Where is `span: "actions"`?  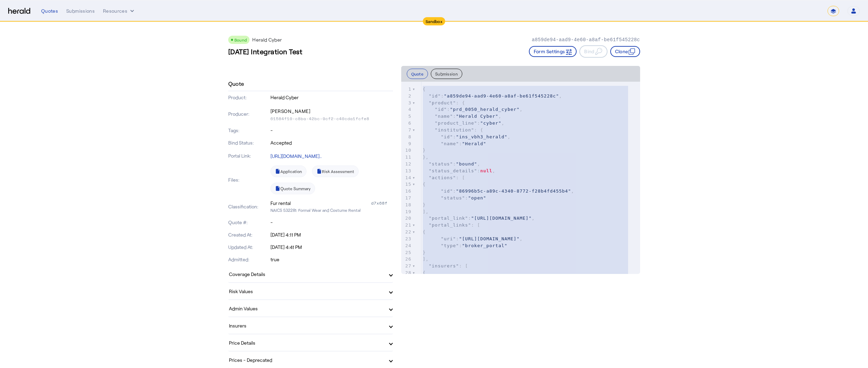
span: "actions" is located at coordinates (442, 177).